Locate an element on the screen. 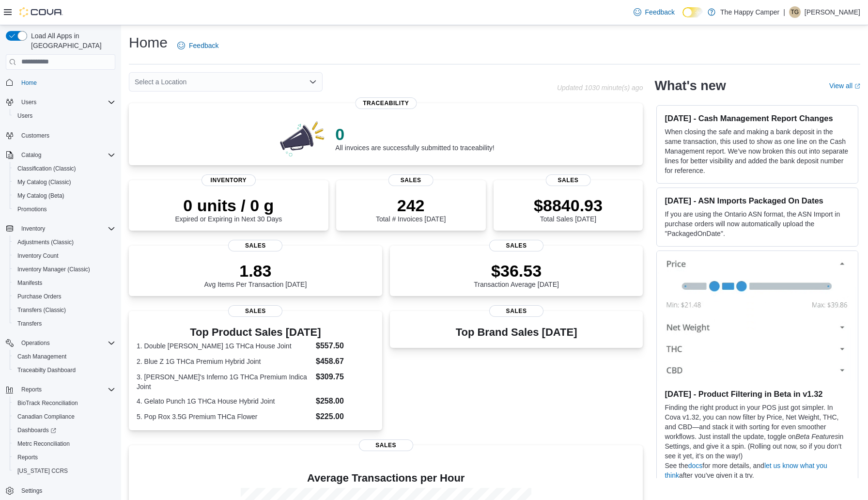 The height and width of the screenshot is (500, 868). button: Inventory is located at coordinates (33, 229).